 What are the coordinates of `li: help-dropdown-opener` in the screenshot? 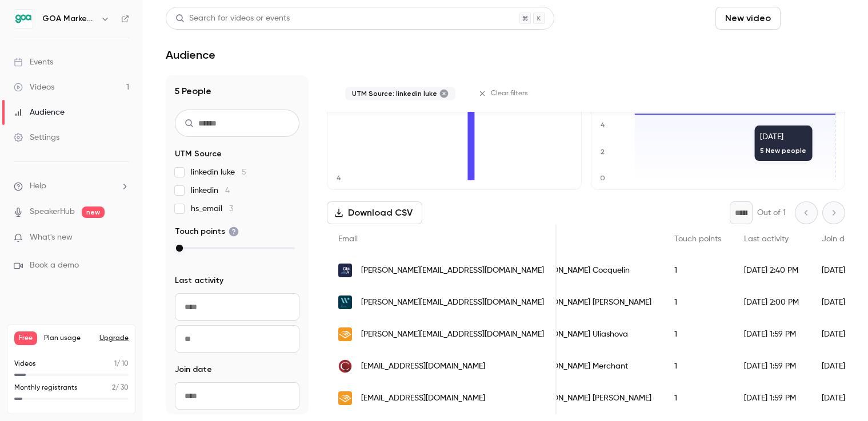 It's located at (71, 186).